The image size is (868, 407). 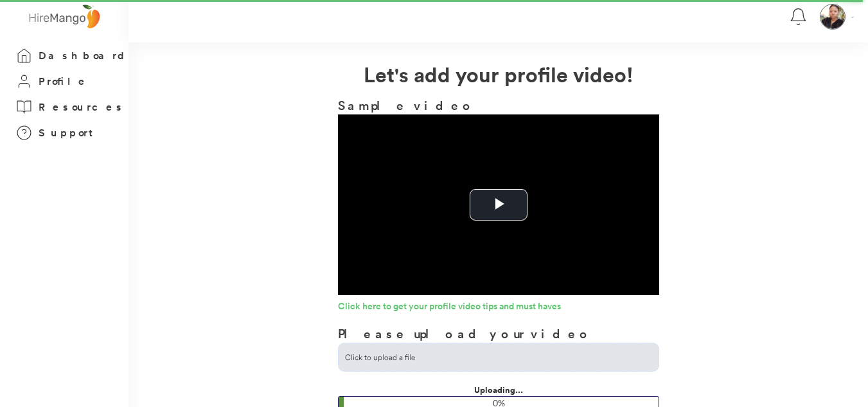 What do you see at coordinates (64, 17) in the screenshot?
I see `img: logo%20-%20hiremango%20gray.png` at bounding box center [64, 17].